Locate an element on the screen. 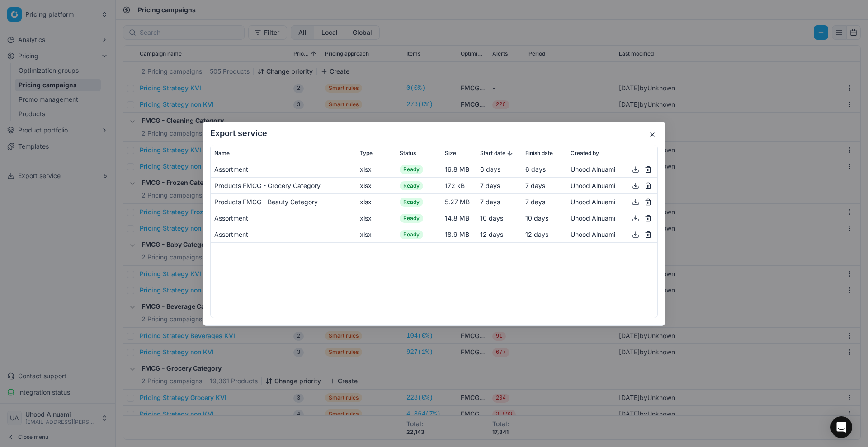 The image size is (868, 447). div: 18.9 MB is located at coordinates (459, 234).